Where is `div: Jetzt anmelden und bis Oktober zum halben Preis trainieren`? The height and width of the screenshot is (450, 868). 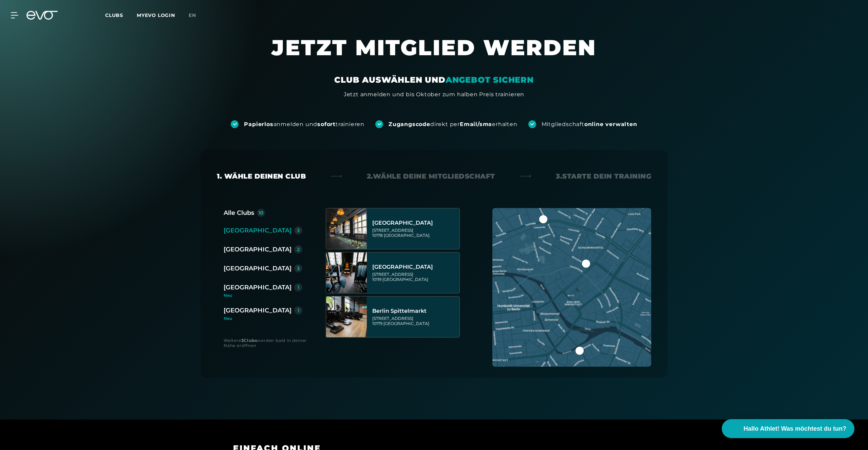
div: Jetzt anmelden und bis Oktober zum halben Preis trainieren is located at coordinates (434, 95).